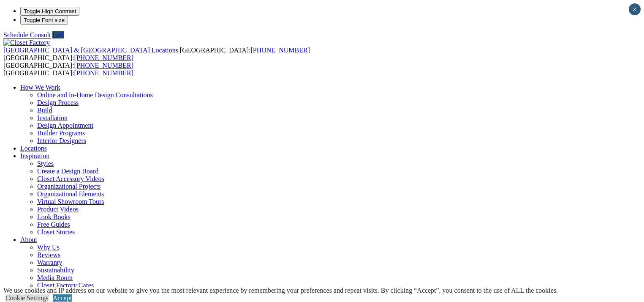 The width and height of the screenshot is (644, 302). I want to click on a: Online and In-Home Design Consultations, so click(95, 95).